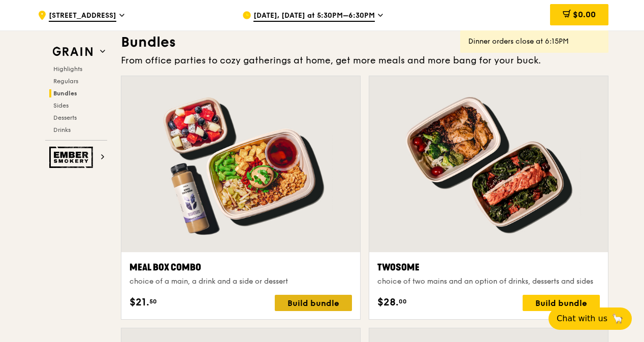 The height and width of the screenshot is (342, 644). Describe the element at coordinates (140, 303) in the screenshot. I see `span: $21.` at that location.